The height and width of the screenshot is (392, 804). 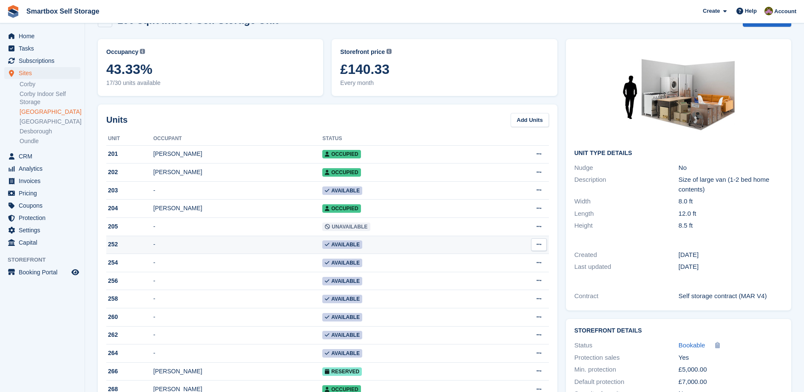 What do you see at coordinates (75, 272) in the screenshot?
I see `a: Preview store` at bounding box center [75, 272].